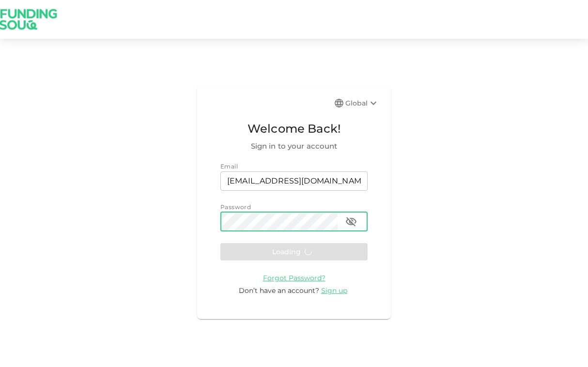 The image size is (588, 367). I want to click on span: Password, so click(235, 207).